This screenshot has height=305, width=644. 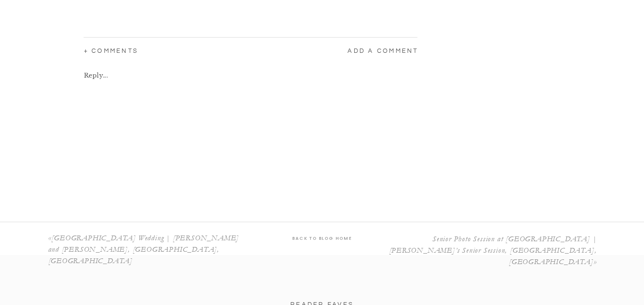 I want to click on a: + COMMENTS, so click(x=147, y=51).